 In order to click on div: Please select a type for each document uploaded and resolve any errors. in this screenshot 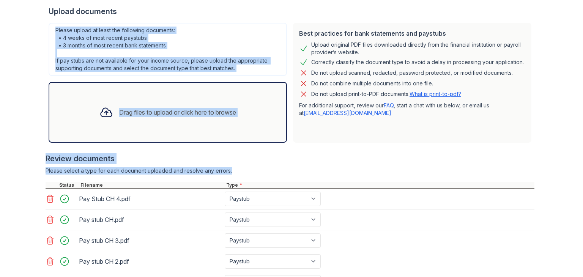, I will do `click(290, 171)`.